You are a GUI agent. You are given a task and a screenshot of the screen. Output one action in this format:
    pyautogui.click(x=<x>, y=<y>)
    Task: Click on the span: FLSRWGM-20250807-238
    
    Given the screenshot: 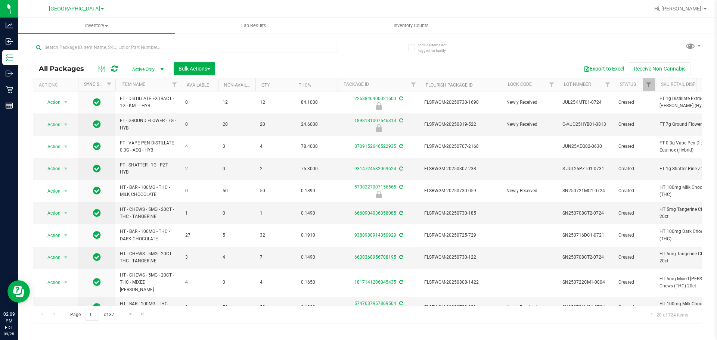 What is the action you would take?
    pyautogui.click(x=461, y=169)
    